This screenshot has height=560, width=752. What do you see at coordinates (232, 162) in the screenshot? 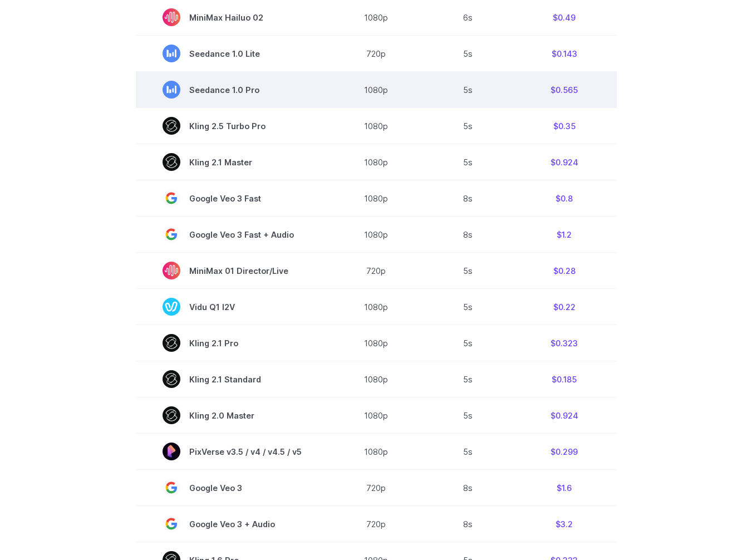
I see `span: Kling 2.1 Master` at bounding box center [232, 162].